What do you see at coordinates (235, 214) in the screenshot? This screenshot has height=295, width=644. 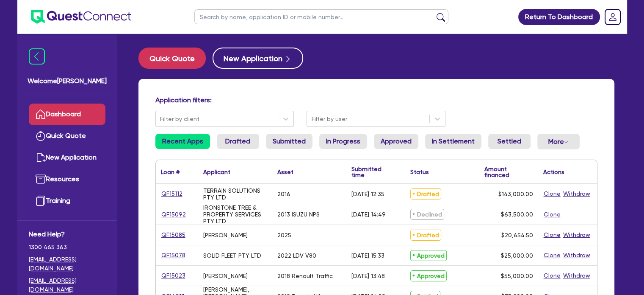 I see `div: IRONSTONE TREE & PROPERTY SERVICES PTY LTD` at bounding box center [235, 214].